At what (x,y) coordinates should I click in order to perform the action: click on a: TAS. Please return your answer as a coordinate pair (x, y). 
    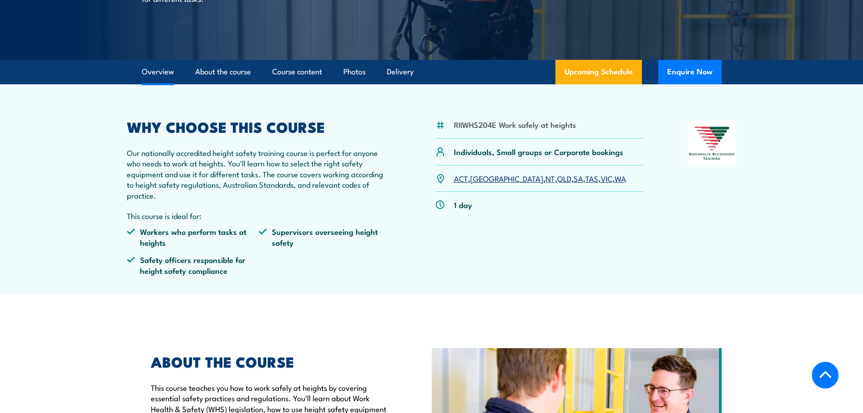
    Looking at the image, I should click on (592, 178).